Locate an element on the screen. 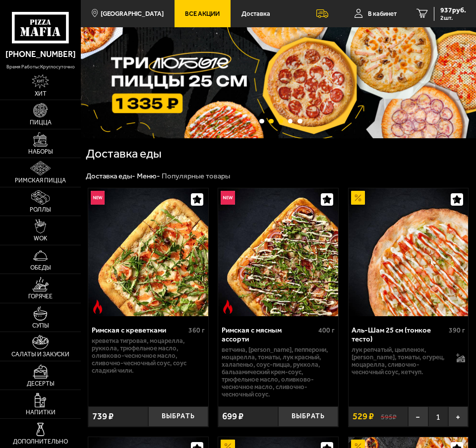 The width and height of the screenshot is (476, 448). a: НовинкаОстрое блюдоРимская с мясным ассорти is located at coordinates (277, 252).